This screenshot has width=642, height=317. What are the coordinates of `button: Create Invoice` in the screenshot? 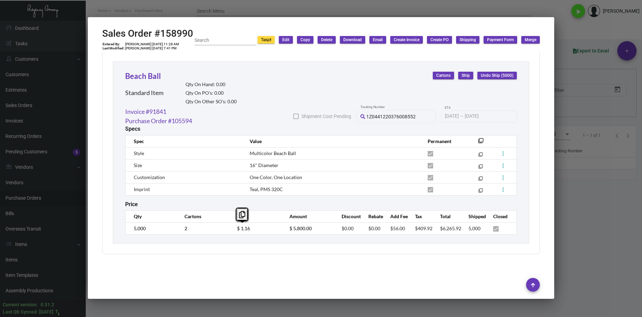 It's located at (406, 40).